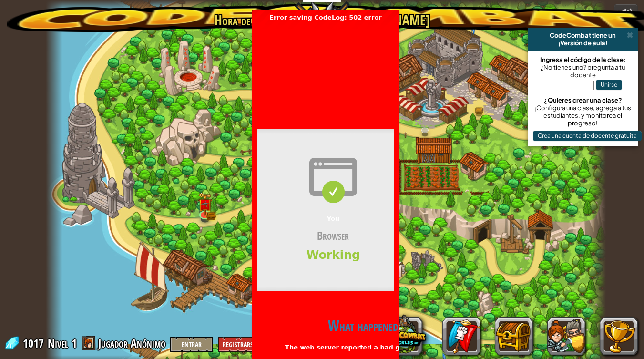 The width and height of the screenshot is (644, 359). Describe the element at coordinates (366, 347) in the screenshot. I see `p: The web server reported a bad gateway error.` at that location.